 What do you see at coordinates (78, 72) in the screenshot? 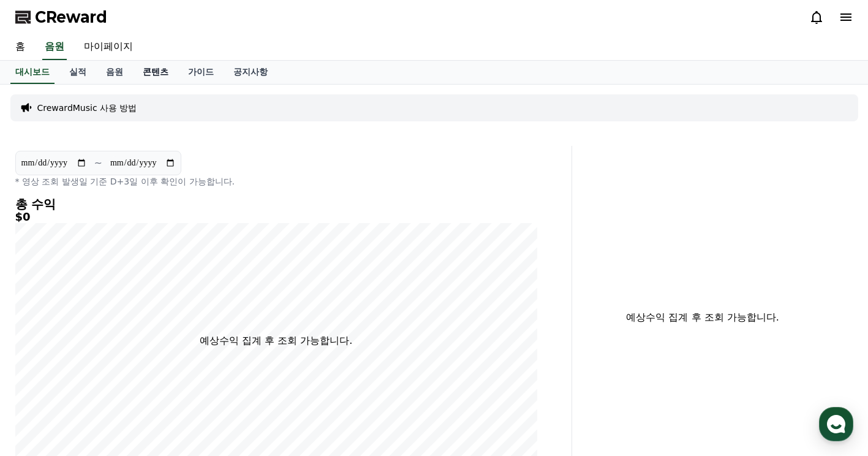
I see `a: 실적` at bounding box center [78, 72].